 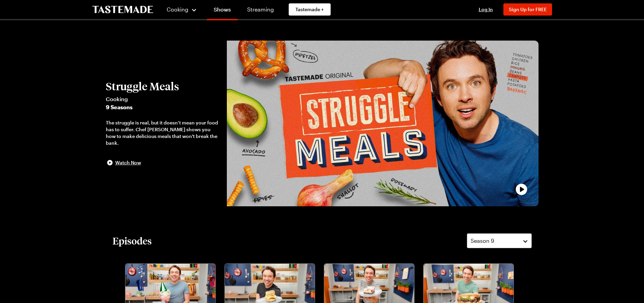 I want to click on span: Watch Now, so click(x=128, y=163).